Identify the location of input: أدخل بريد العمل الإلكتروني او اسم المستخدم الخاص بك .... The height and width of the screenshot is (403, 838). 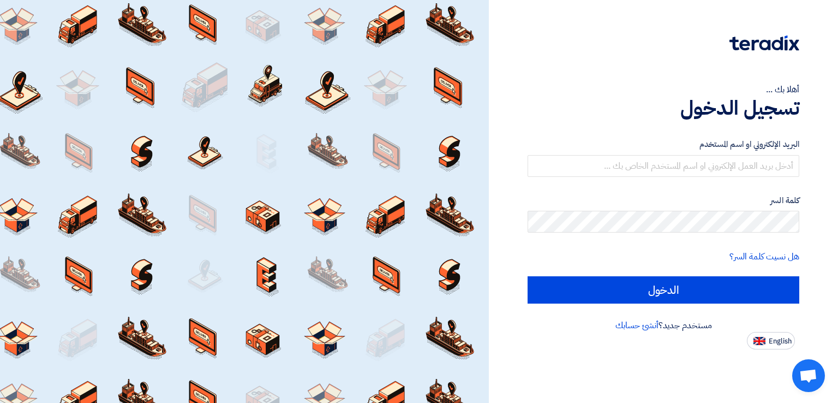
(663, 166).